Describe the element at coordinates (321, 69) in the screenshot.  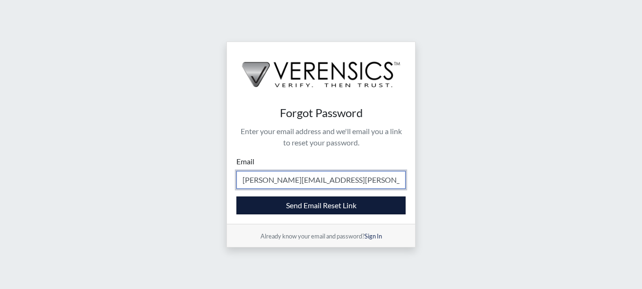
I see `img: logo-wide-black.2aad4157.png` at that location.